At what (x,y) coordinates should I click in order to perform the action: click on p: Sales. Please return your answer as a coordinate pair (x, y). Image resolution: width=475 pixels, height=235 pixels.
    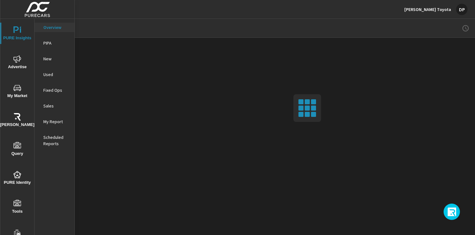
    Looking at the image, I should click on (56, 106).